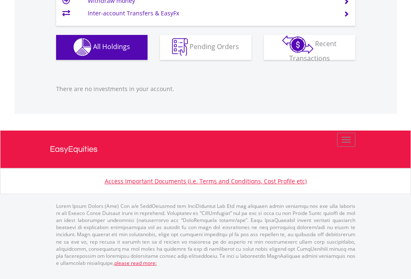 This screenshot has width=411, height=279. Describe the element at coordinates (310, 47) in the screenshot. I see `button: Recent Transactions` at that location.